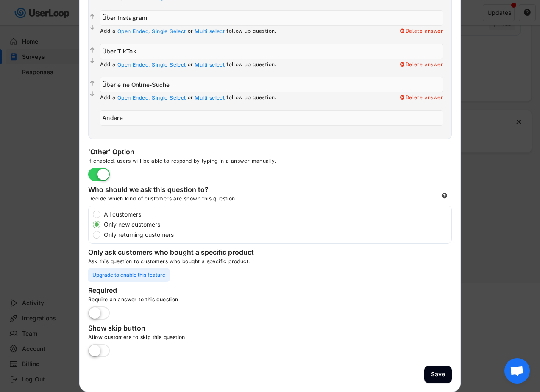  What do you see at coordinates (276, 235) in the screenshot?
I see `label: Only returning customers` at bounding box center [276, 235].